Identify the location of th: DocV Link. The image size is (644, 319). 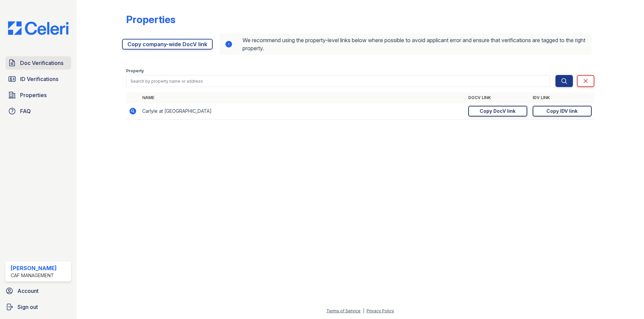
(498, 98).